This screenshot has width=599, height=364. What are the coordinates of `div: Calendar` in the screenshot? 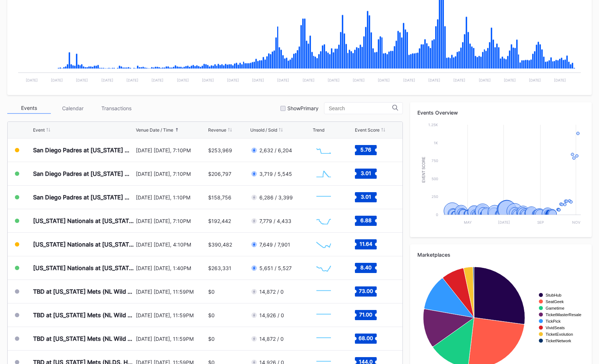 It's located at (72, 108).